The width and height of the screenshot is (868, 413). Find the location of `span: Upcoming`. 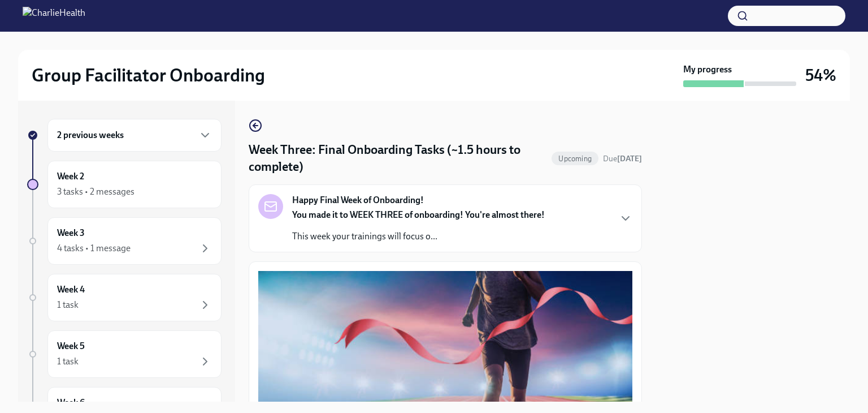

span: Upcoming is located at coordinates (575, 158).